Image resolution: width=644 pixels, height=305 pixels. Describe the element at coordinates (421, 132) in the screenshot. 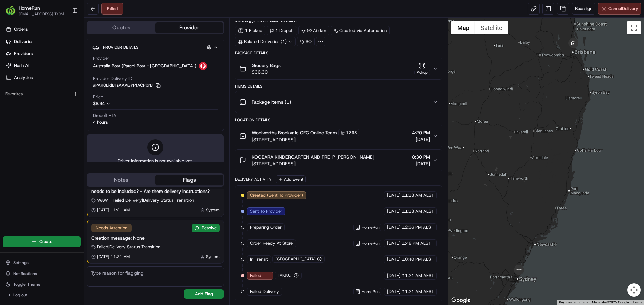

I see `span: 4:20 PM` at that location.